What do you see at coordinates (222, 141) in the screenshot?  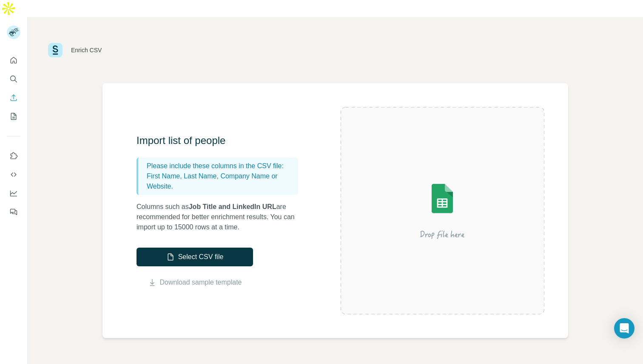 I see `h3: Import list of people` at bounding box center [222, 141].